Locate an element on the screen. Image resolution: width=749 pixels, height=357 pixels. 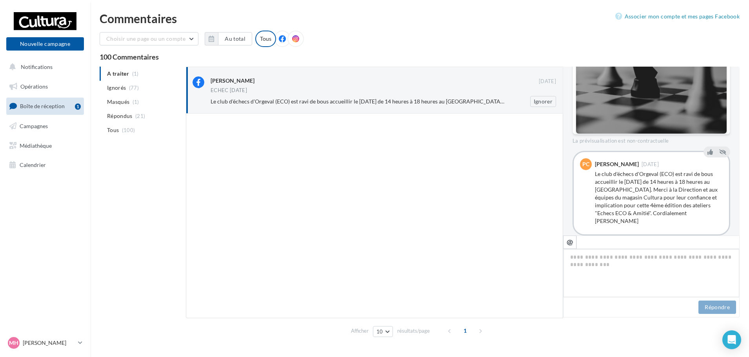
button: Choisir une page ou un compte is located at coordinates (149, 39).